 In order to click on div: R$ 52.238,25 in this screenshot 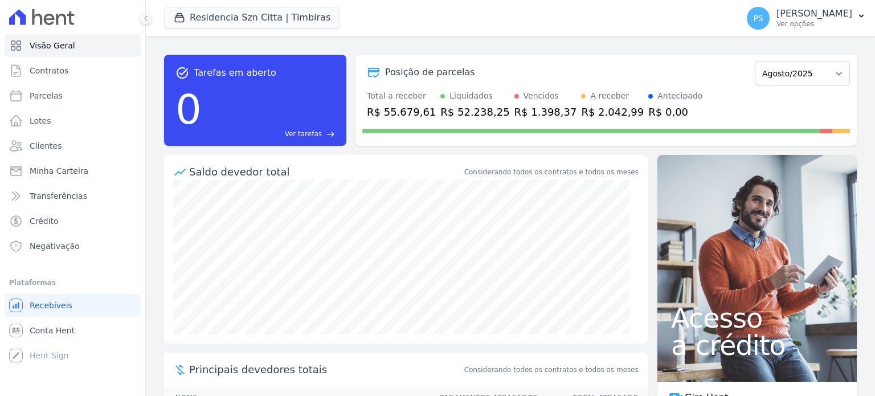, I will do `click(475, 112)`.